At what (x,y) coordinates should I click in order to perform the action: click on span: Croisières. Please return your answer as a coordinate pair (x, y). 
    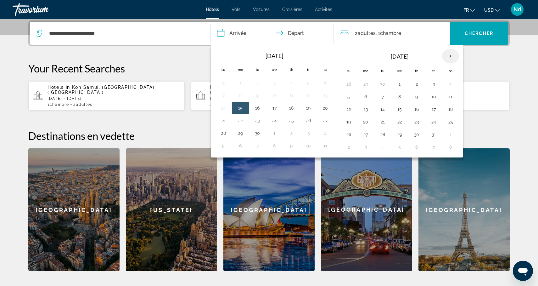
    Looking at the image, I should click on (292, 9).